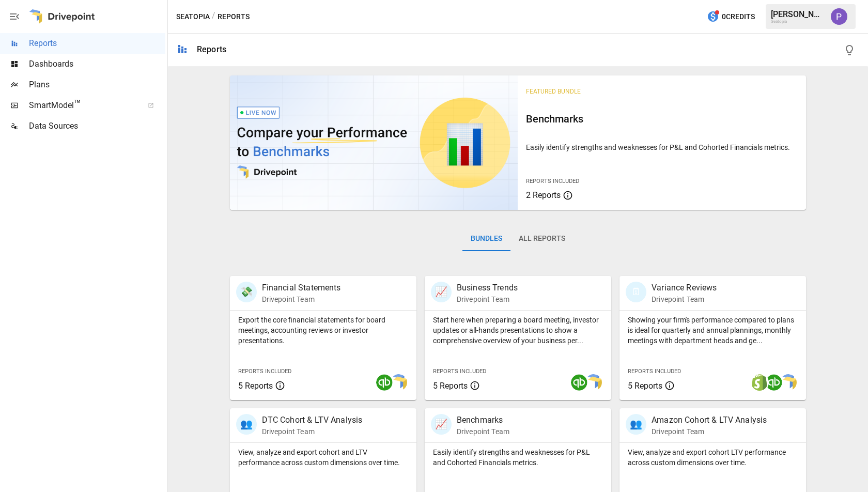 The height and width of the screenshot is (492, 868). What do you see at coordinates (488, 288) in the screenshot?
I see `p: Business Trends` at bounding box center [488, 288].